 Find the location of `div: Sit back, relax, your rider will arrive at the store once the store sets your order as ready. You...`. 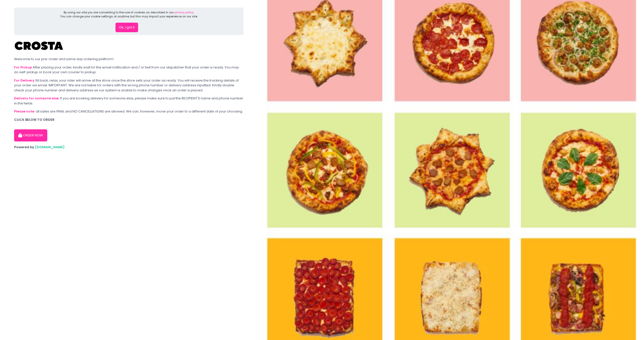

div: Sit back, relax, your rider will arrive at the store once the store sets your order as ready. You... is located at coordinates (129, 85).